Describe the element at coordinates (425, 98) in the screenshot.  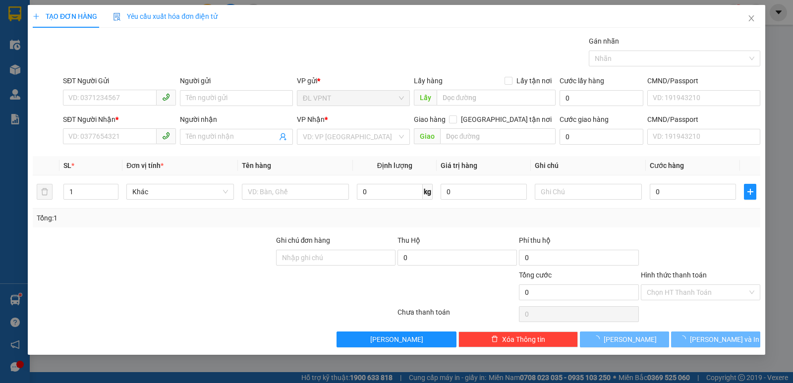
I see `span: Lấy` at that location.